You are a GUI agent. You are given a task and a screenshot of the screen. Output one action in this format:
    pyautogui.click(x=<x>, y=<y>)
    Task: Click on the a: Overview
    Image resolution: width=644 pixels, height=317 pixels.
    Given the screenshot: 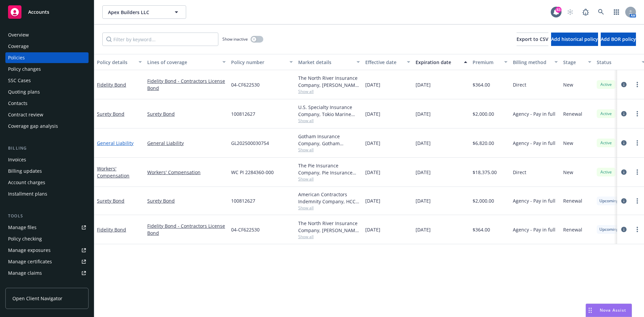 What is the action you would take?
    pyautogui.click(x=47, y=35)
    